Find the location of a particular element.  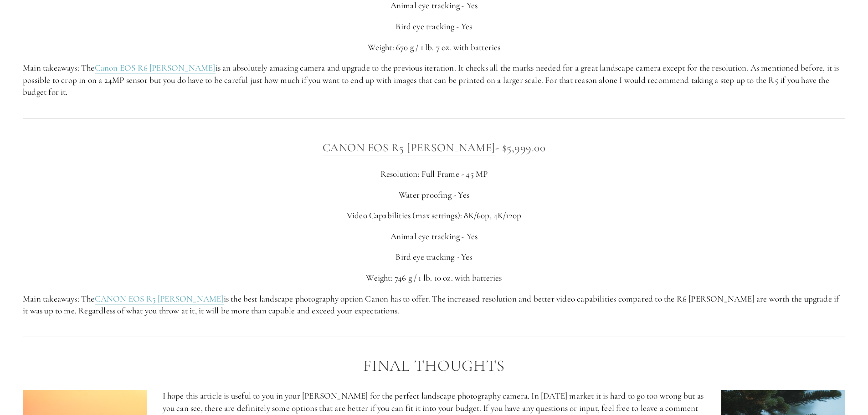

p: Video Capabilities (max settings): 8K/60p, 4K/120p is located at coordinates (434, 215).